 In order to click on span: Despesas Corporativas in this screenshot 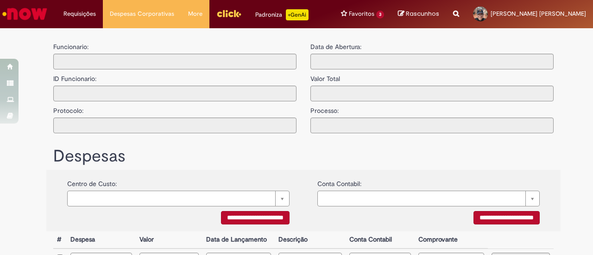, I will do `click(142, 14)`.